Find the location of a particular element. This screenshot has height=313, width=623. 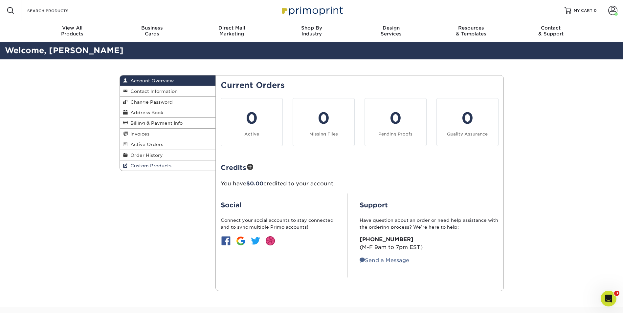

span: Direct Mail is located at coordinates (231, 28).